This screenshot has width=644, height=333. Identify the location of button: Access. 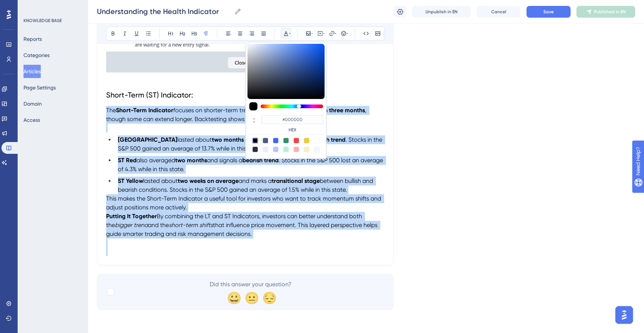
(31, 120).